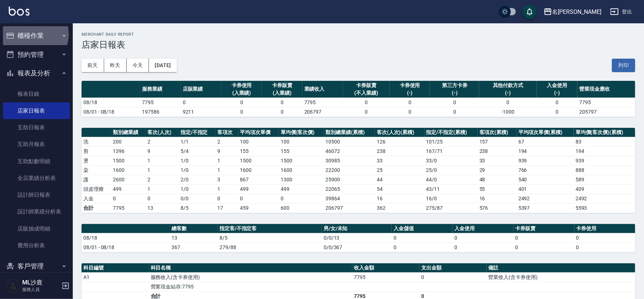 This screenshot has height=299, width=644. What do you see at coordinates (604, 209) in the screenshot?
I see `td: 5593` at bounding box center [604, 209].